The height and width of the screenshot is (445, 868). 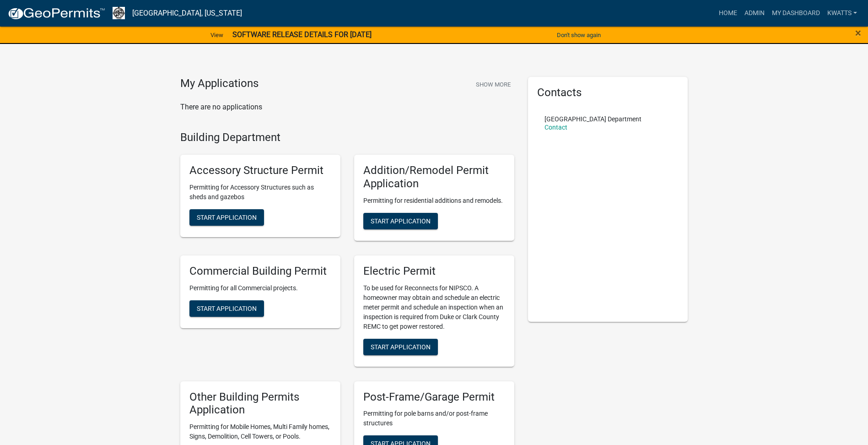 What do you see at coordinates (796, 14) in the screenshot?
I see `a: My Dashboard` at bounding box center [796, 14].